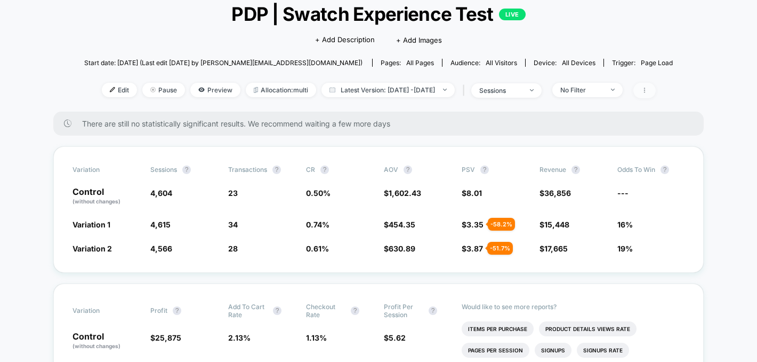 The height and width of the screenshot is (362, 757). Describe the element at coordinates (239, 337) in the screenshot. I see `span: 2.13 %` at that location.